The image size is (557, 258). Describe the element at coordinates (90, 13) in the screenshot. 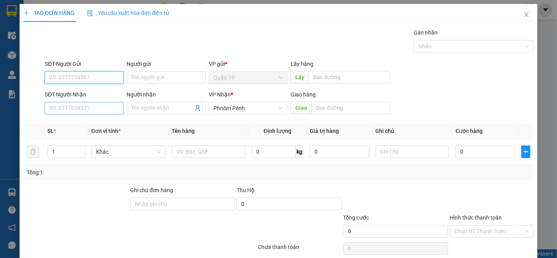

I see `img: icon` at that location.